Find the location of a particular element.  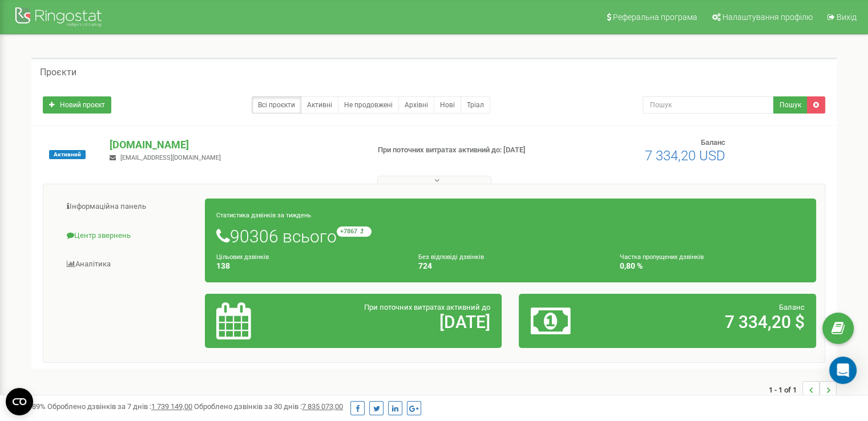

div: Open Intercom Messenger is located at coordinates (843, 370).